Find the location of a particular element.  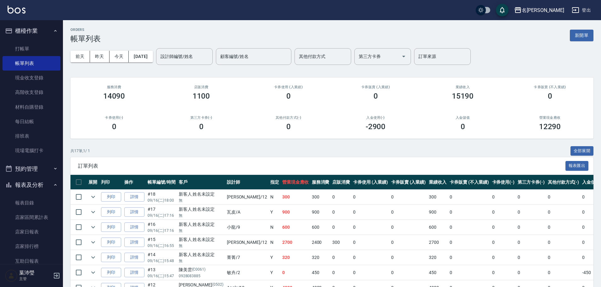

span: 訂單列表 is located at coordinates (322, 166).